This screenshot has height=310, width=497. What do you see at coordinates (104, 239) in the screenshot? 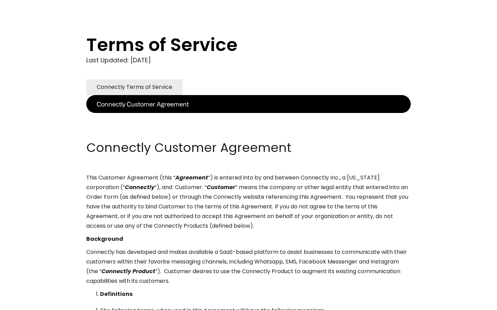
I see `strong: Background` at bounding box center [104, 239].